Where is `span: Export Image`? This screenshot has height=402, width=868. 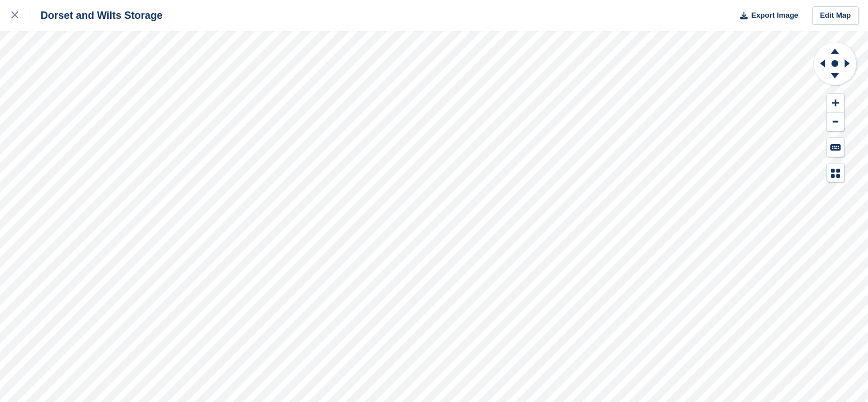 span: Export Image is located at coordinates (775, 15).